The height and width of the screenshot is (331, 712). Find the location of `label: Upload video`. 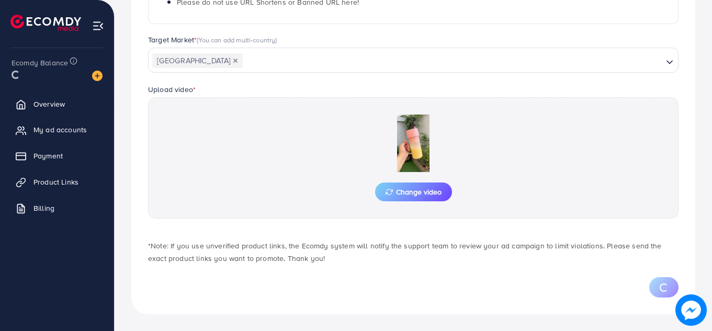

label: Upload video is located at coordinates (172, 89).